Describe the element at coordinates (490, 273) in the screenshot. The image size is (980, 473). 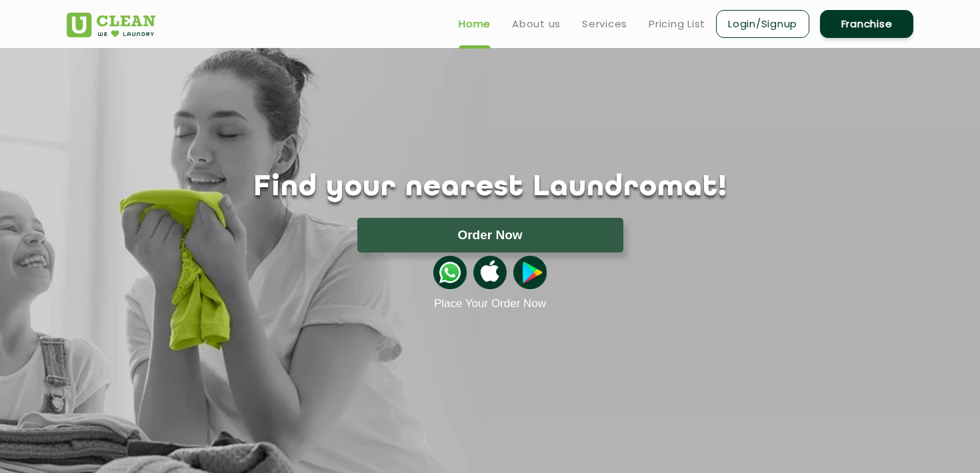
I see `img: apple-icon.png` at that location.